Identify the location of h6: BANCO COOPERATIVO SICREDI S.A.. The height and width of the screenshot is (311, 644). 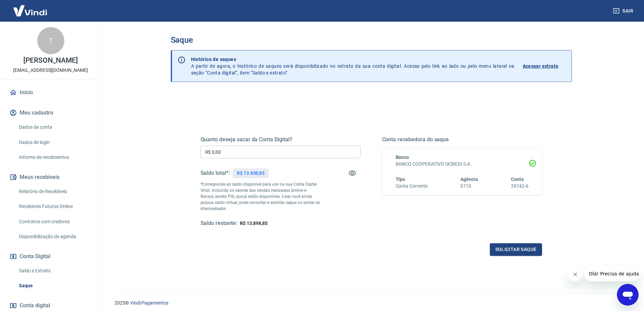
(462, 164).